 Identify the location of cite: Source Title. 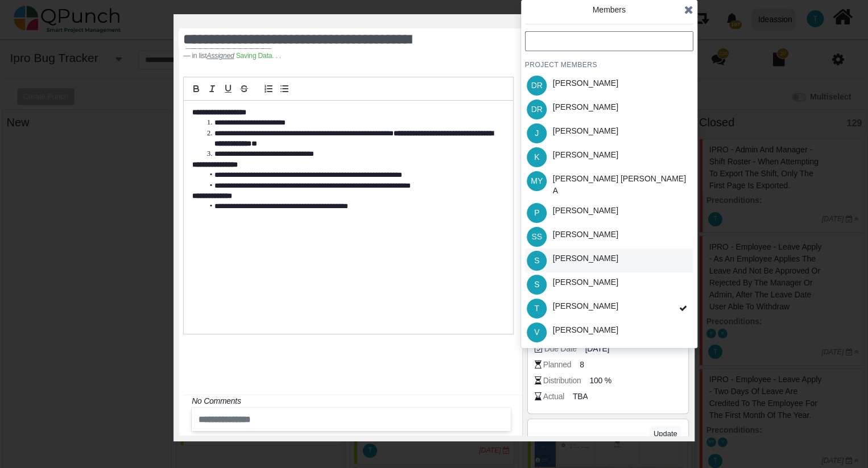
(220, 56).